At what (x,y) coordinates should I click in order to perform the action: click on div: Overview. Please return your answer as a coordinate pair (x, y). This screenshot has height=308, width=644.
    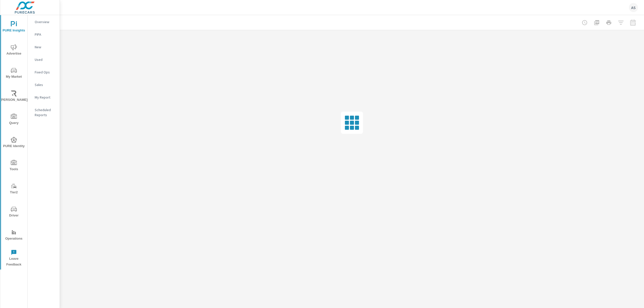
    Looking at the image, I should click on (44, 22).